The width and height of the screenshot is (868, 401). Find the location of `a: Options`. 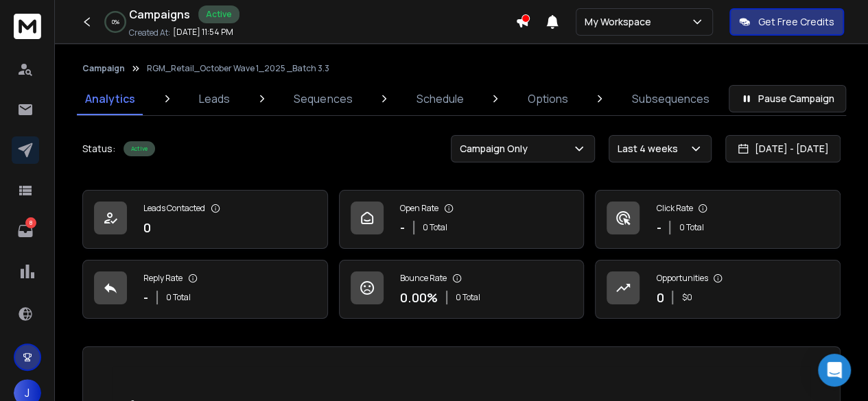

a: Options is located at coordinates (547, 99).